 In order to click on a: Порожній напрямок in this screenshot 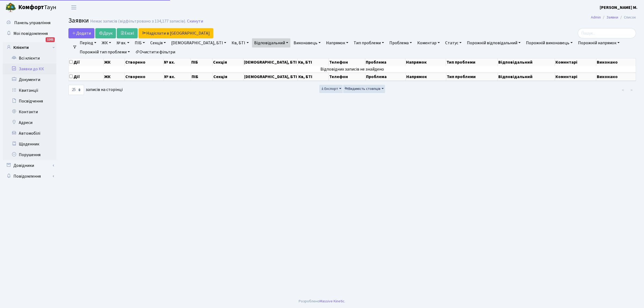, I will do `click(599, 43)`.